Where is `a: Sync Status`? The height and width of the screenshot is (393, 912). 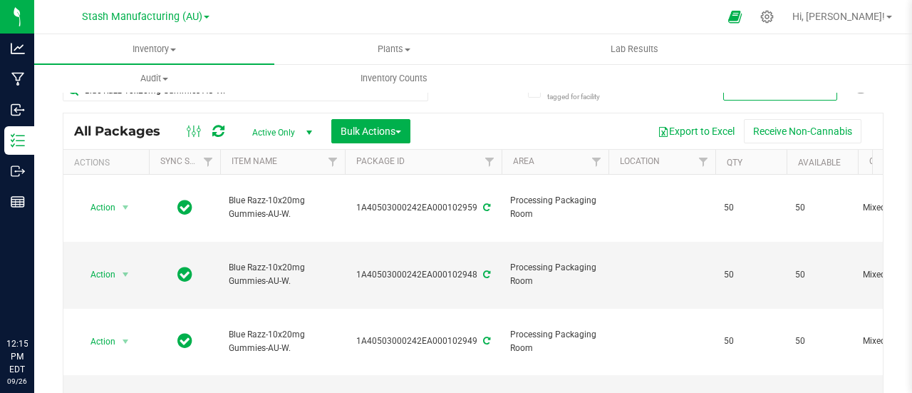 a: Sync Status is located at coordinates (187, 161).